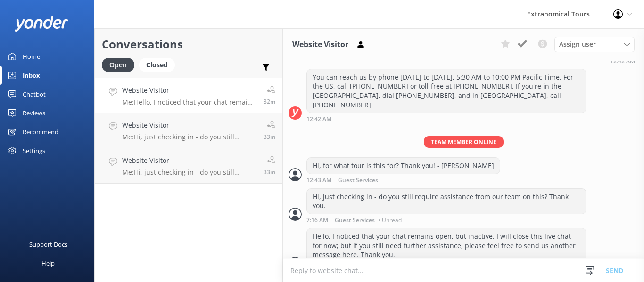  What do you see at coordinates (34, 113) in the screenshot?
I see `div: Reviews` at bounding box center [34, 113].